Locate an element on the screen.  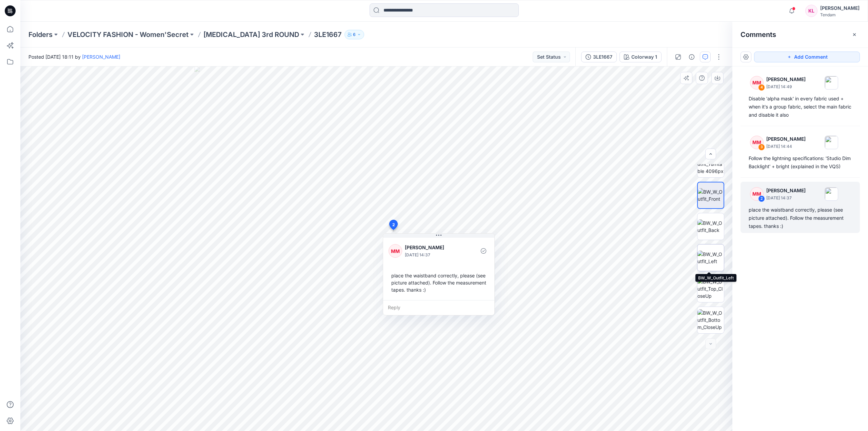
div: Reply is located at coordinates (439, 308).